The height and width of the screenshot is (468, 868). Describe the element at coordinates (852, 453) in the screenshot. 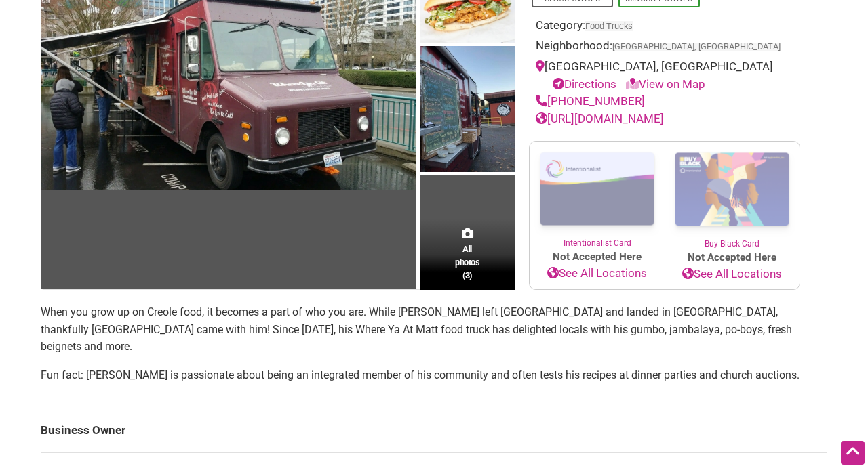

I see `div: Scroll Back to Top` at that location.